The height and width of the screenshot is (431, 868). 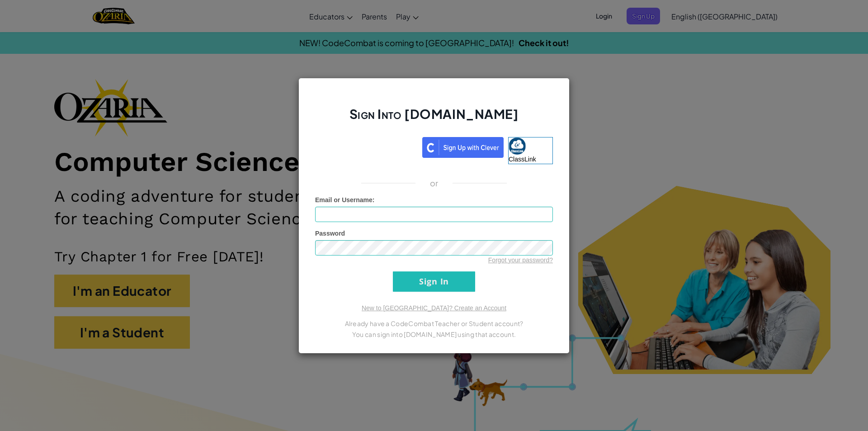 What do you see at coordinates (434, 183) in the screenshot?
I see `p: or` at bounding box center [434, 183].